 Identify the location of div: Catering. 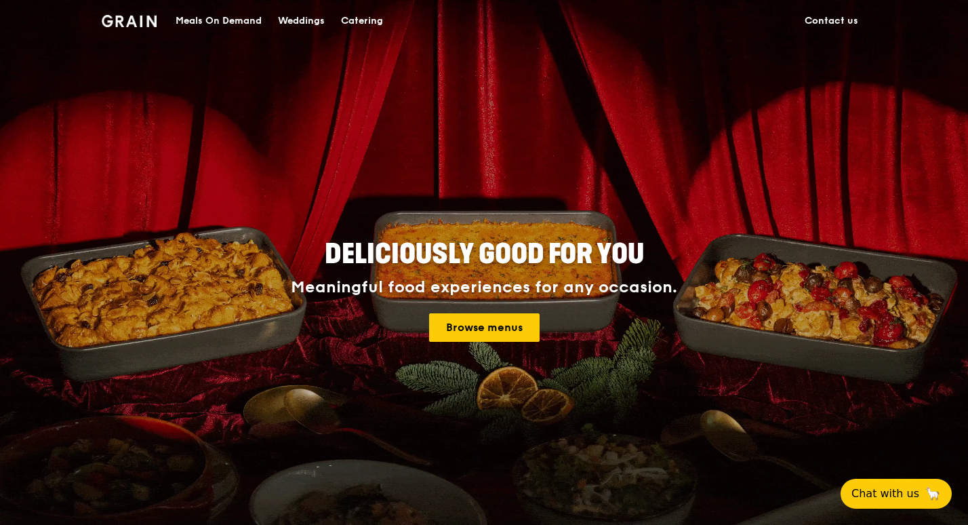
(362, 21).